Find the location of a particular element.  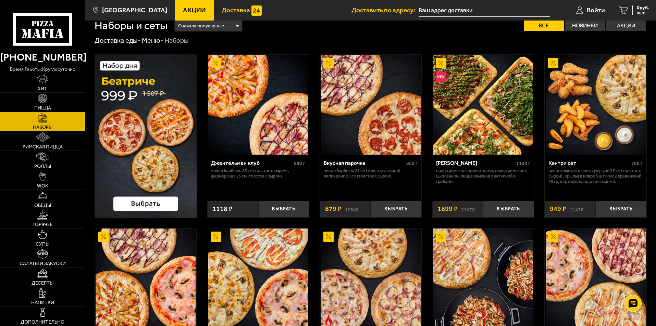

span: Напитки is located at coordinates (42, 303).